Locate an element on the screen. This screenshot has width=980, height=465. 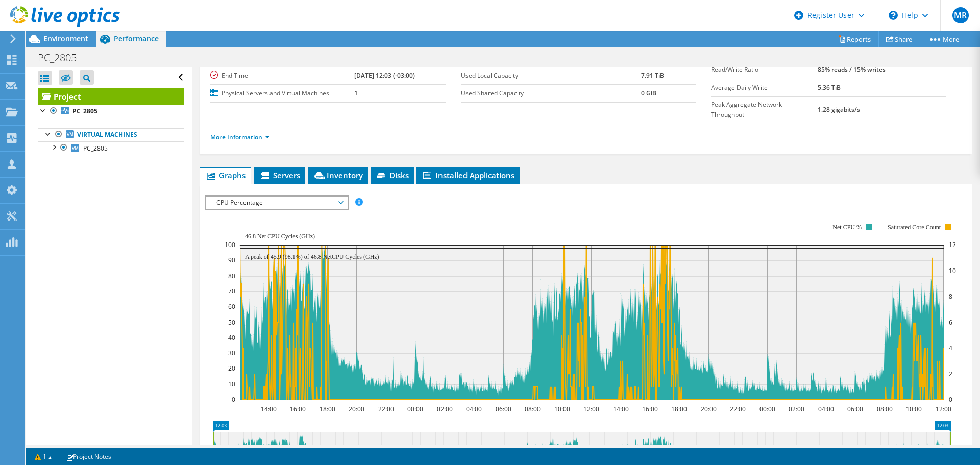
span: Performance is located at coordinates (136, 38).